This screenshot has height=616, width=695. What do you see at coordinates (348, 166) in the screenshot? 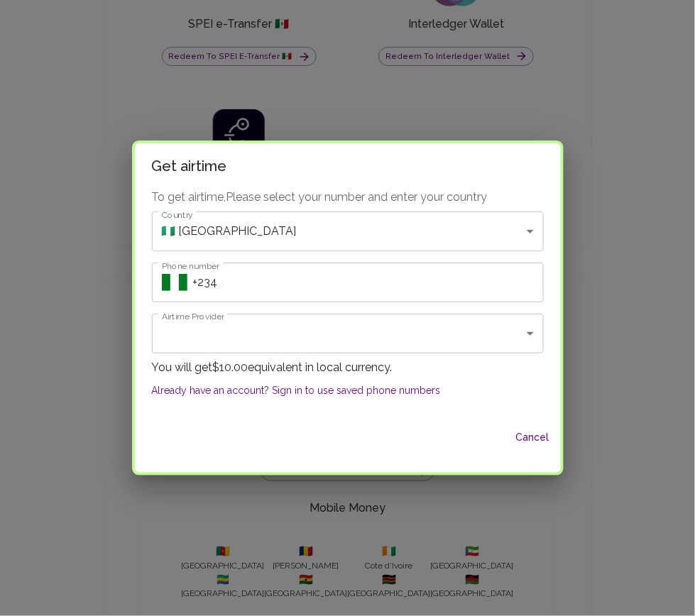
I see `h2: Get airtime` at bounding box center [348, 166].